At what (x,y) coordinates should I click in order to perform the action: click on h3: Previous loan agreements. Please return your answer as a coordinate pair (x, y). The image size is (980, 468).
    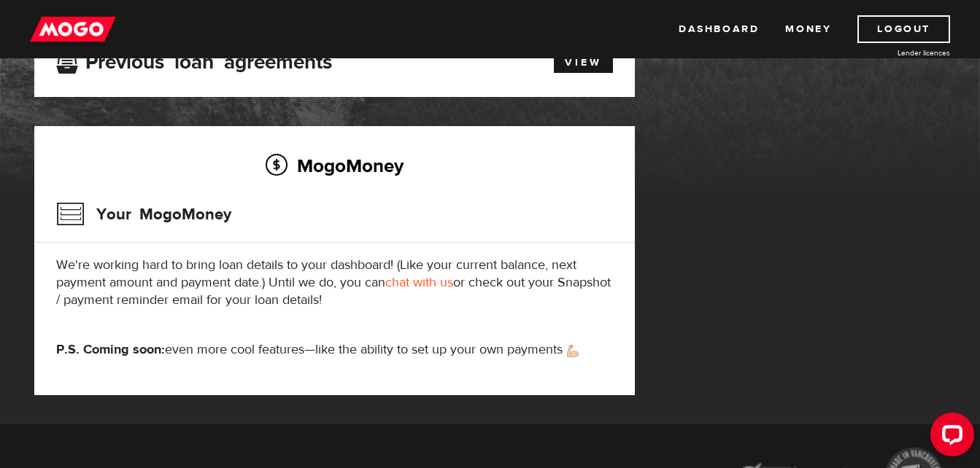
    Looking at the image, I should click on (194, 60).